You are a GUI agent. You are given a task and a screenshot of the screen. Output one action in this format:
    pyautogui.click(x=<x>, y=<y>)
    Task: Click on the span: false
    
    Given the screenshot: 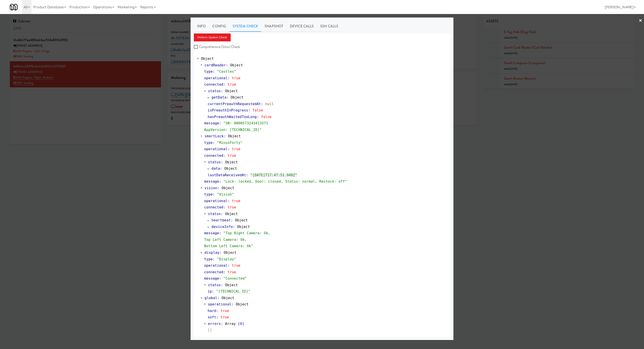 What is the action you would take?
    pyautogui.click(x=266, y=117)
    